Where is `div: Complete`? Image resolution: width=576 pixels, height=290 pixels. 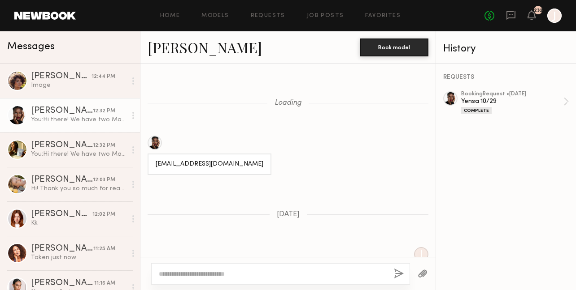 div: Complete is located at coordinates (476, 111).